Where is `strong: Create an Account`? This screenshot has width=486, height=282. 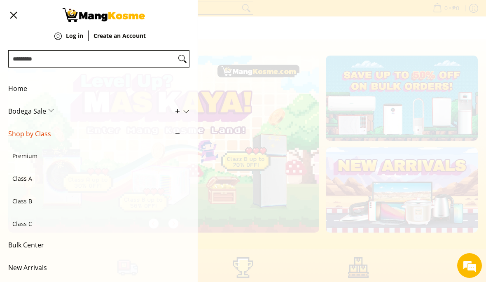 strong: Create an Account is located at coordinates (119, 35).